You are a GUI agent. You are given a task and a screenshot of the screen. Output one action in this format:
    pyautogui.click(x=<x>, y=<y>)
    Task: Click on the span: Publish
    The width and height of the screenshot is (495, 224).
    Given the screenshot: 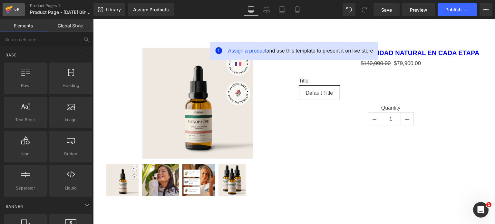 What is the action you would take?
    pyautogui.click(x=454, y=10)
    